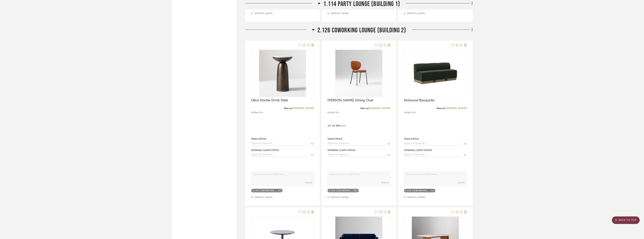 The width and height of the screenshot is (644, 239). Describe the element at coordinates (419, 100) in the screenshot. I see `span: Kirkwood Banquette` at that location.